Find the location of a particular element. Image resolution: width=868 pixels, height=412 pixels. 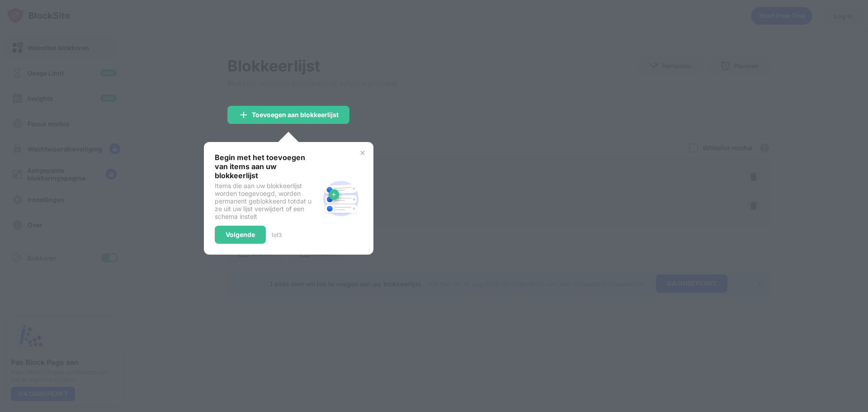

div: Items die aan uw blokkeerlijst worden toegevoegd, worden permanent geblokkeerd totdat u ze uit uw... is located at coordinates (267, 201).